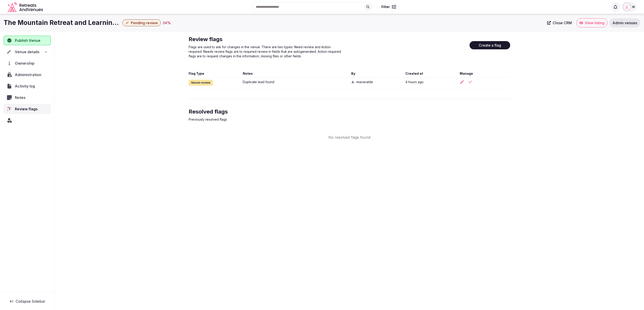  Describe the element at coordinates (295, 82) in the screenshot. I see `div: Duplicate lead found` at that location.